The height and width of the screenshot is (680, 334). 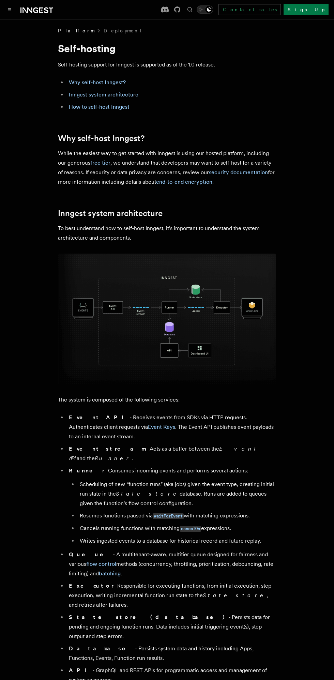 I want to click on a: free tier, so click(x=100, y=163).